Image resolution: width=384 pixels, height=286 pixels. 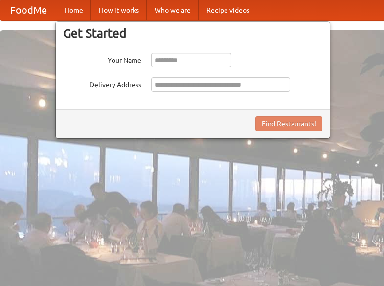 What do you see at coordinates (28, 10) in the screenshot?
I see `a: FoodMe` at bounding box center [28, 10].